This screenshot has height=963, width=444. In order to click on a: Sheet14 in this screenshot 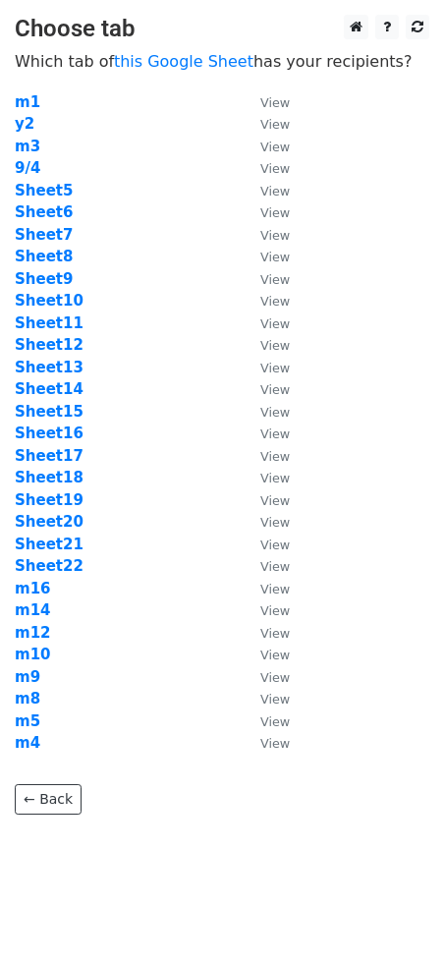, I will do `click(49, 389)`.